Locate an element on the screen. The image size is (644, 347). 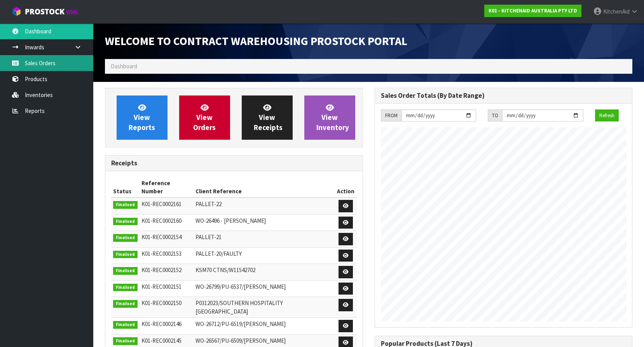
span: View Inventory is located at coordinates (332, 117).